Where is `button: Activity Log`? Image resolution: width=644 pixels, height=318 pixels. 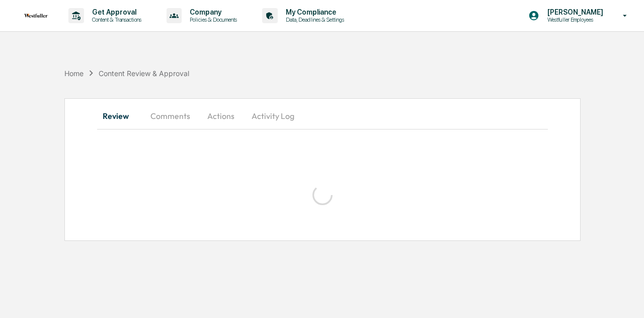
button: Activity Log is located at coordinates (273, 116).